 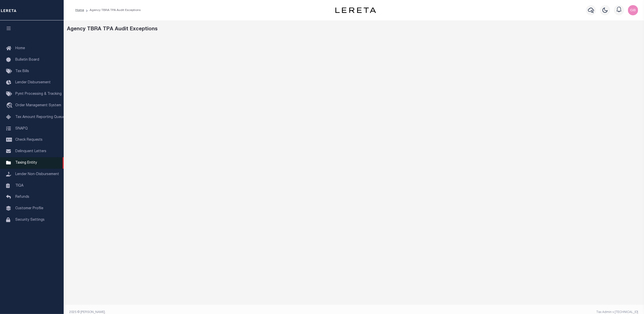 I want to click on a: Home, so click(x=80, y=10).